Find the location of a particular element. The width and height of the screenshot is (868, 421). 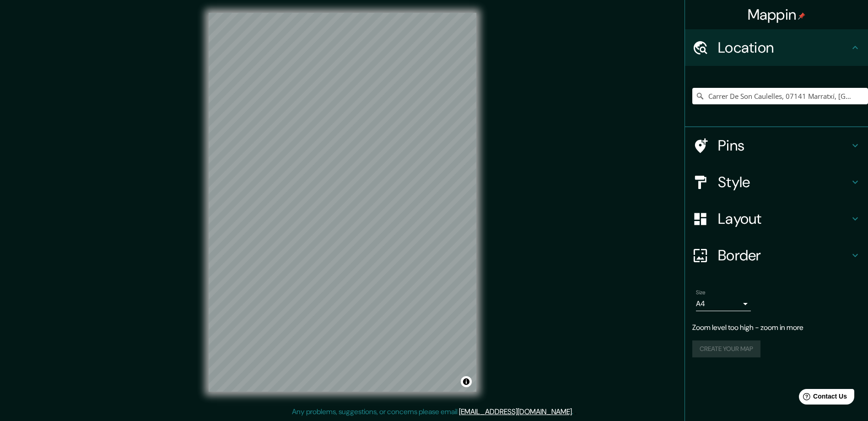

div: Pins is located at coordinates (777, 146).